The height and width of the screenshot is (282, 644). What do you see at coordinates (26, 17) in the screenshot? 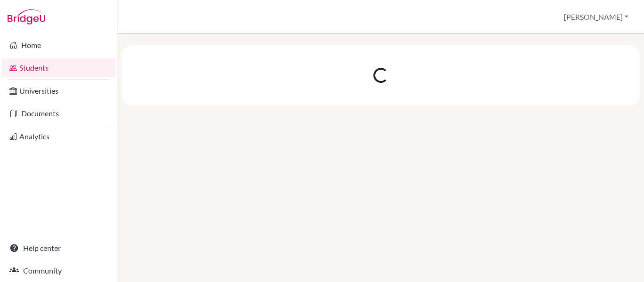
I see `img: Bridge-U` at bounding box center [26, 17].